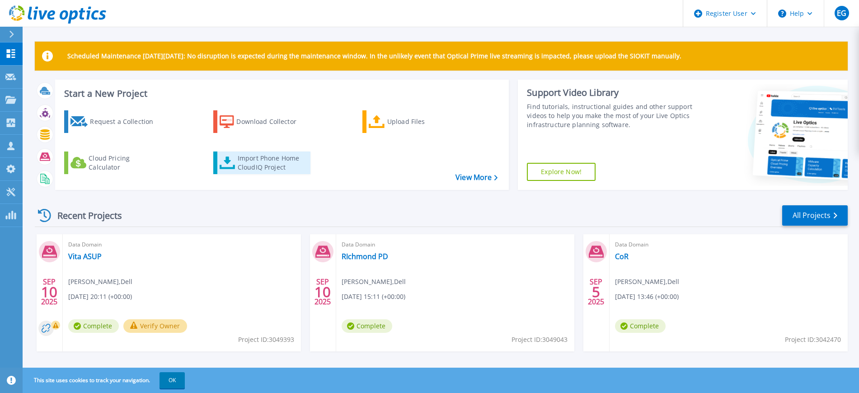  I want to click on a: Request a Collection, so click(114, 122).